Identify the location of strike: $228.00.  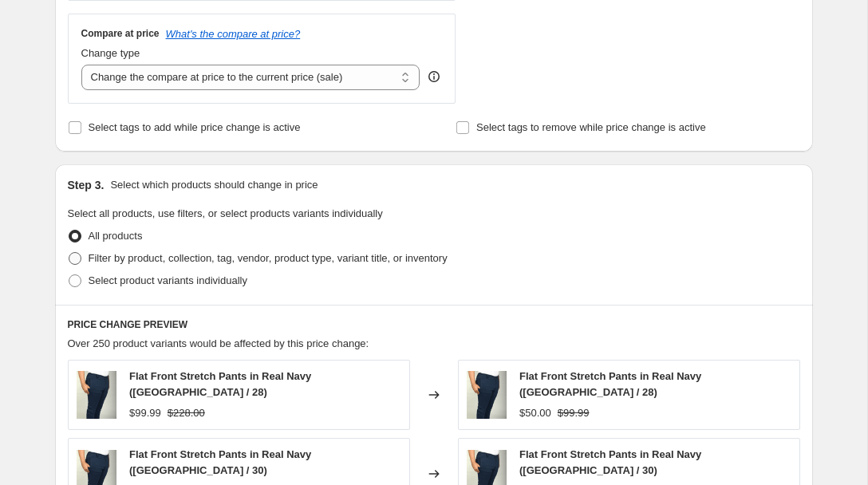
(186, 414).